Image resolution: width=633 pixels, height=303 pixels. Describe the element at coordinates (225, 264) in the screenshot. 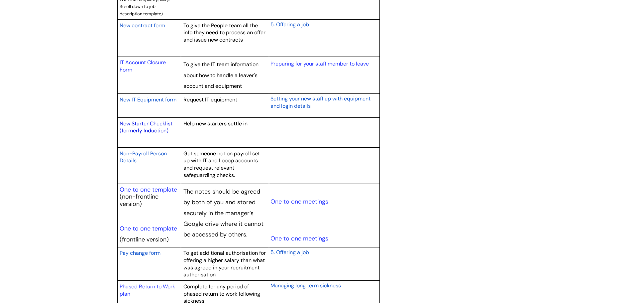

I see `span: To get additional authorisation for offering a higher salary than what was agreed in your recruit...` at that location.